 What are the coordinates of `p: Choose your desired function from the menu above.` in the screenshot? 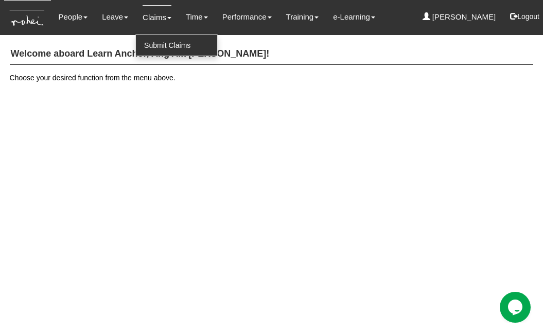 It's located at (272, 78).